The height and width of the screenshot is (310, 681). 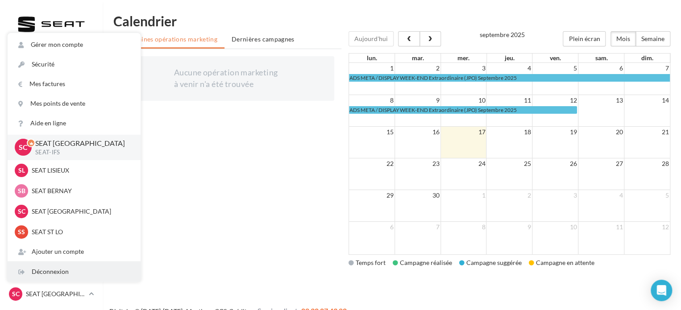 I want to click on a: Mes factures, so click(x=74, y=84).